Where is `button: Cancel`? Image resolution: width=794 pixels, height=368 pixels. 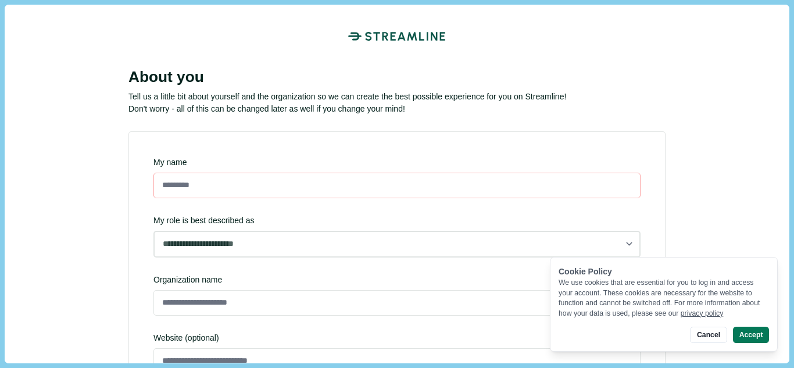
button: Cancel is located at coordinates (708, 335).